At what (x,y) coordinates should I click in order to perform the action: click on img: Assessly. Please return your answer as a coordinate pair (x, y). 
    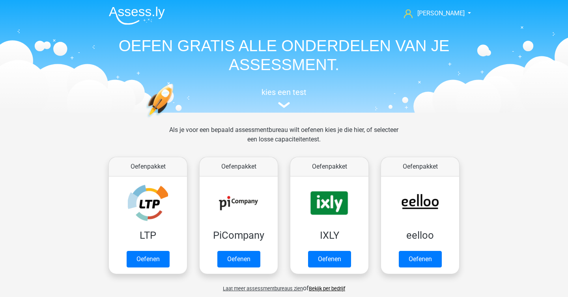
    Looking at the image, I should click on (137, 15).